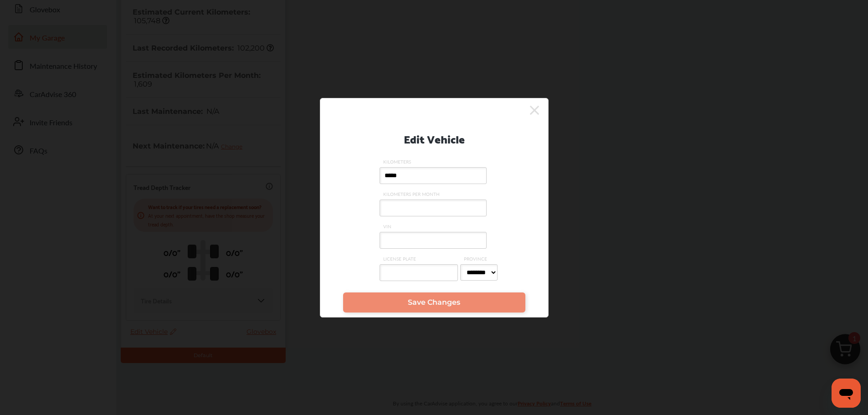 This screenshot has height=415, width=868. Describe the element at coordinates (434, 162) in the screenshot. I see `span: KILOMETERS` at that location.